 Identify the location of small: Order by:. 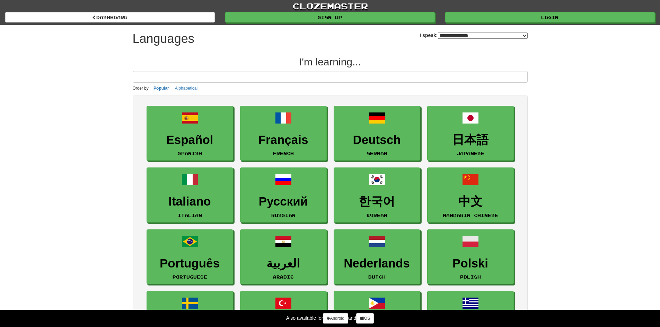
(141, 88).